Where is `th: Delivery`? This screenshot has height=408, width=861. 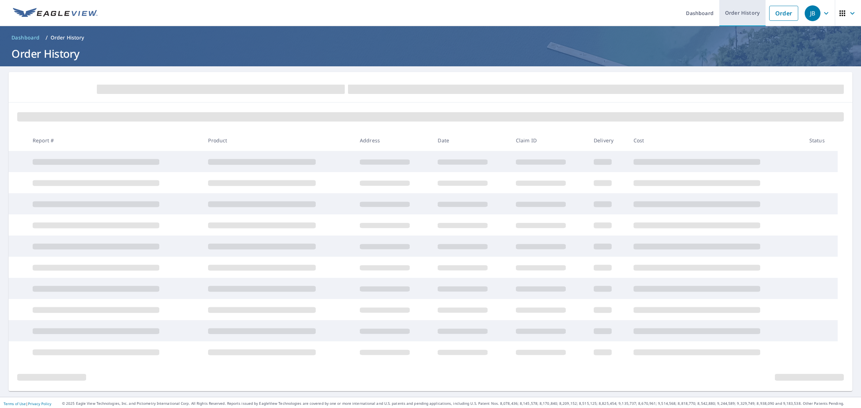
th: Delivery is located at coordinates (608, 140).